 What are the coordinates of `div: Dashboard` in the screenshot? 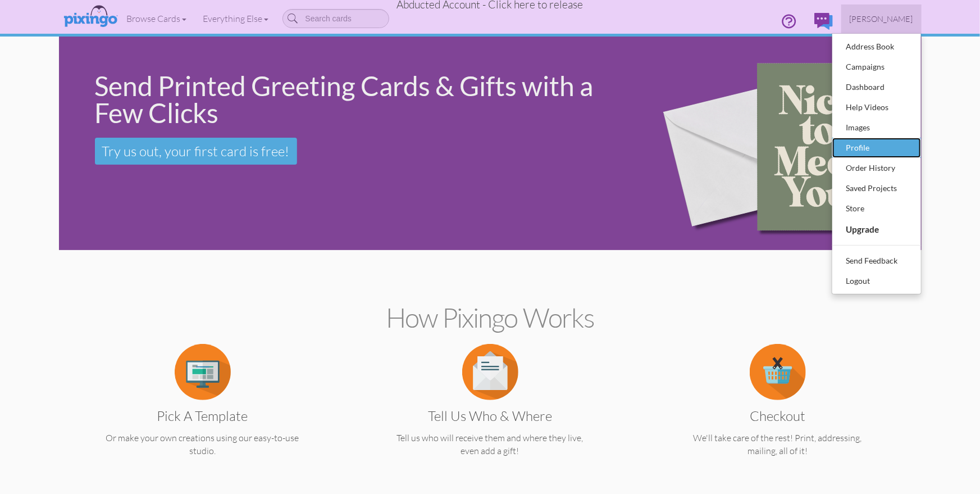 It's located at (876, 87).